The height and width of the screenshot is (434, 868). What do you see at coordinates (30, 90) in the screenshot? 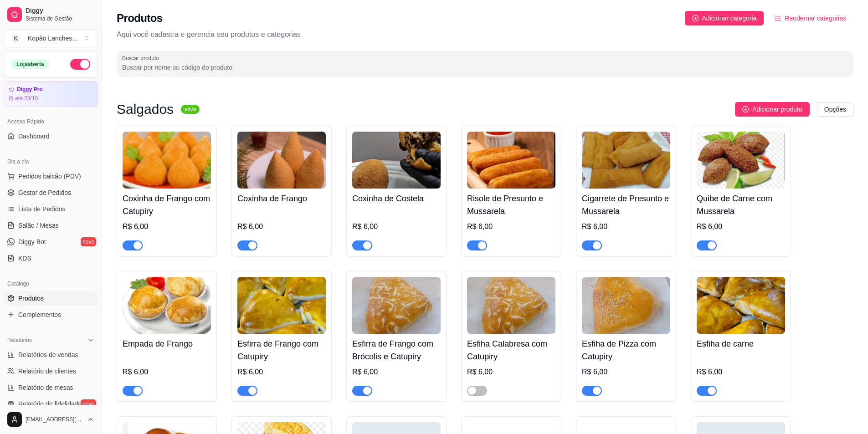
I see `article: Diggy Pro` at bounding box center [30, 90].